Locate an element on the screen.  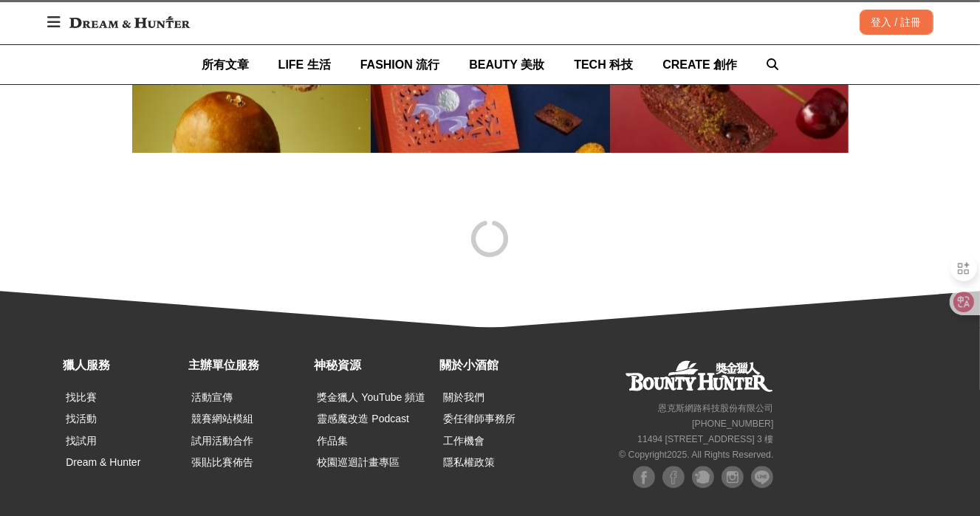
a: FASHION 流行 is located at coordinates (400, 64).